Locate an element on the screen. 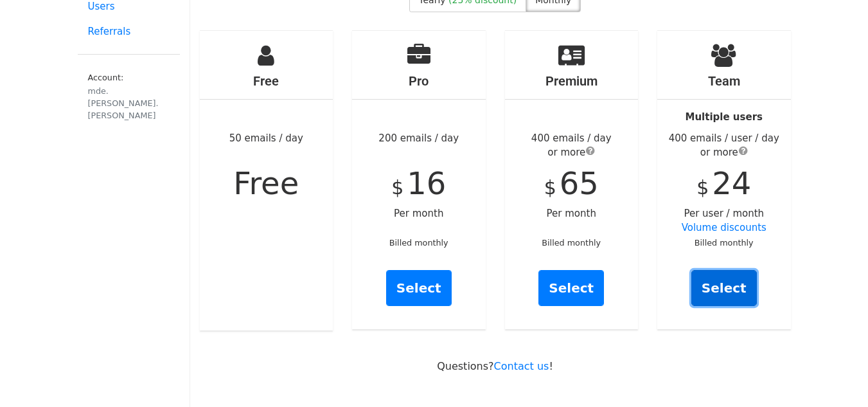  p: Questions? ! is located at coordinates (495, 365).